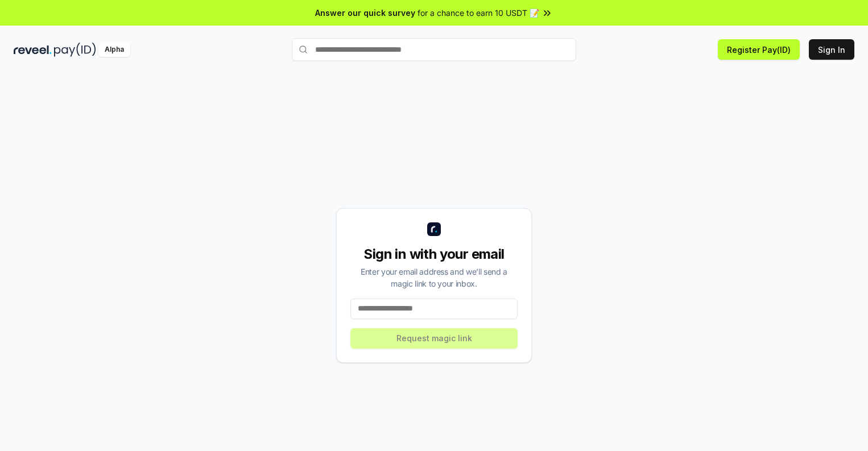 This screenshot has height=451, width=868. What do you see at coordinates (75, 49) in the screenshot?
I see `img: pay_id` at bounding box center [75, 49].